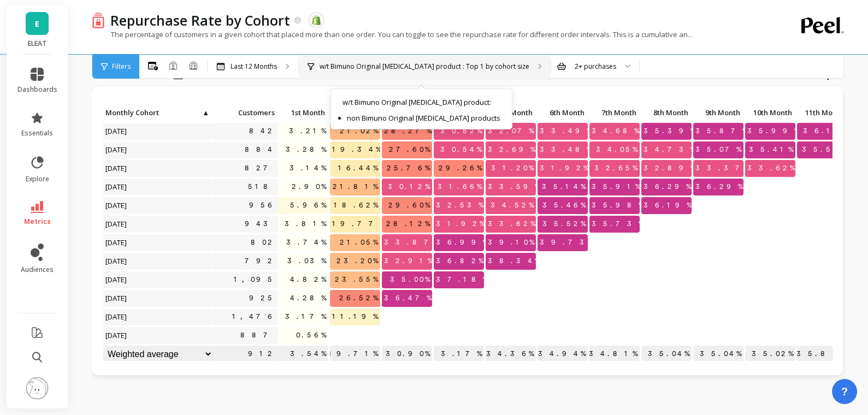  Describe the element at coordinates (461, 150) in the screenshot. I see `span: 30.54%` at that location.